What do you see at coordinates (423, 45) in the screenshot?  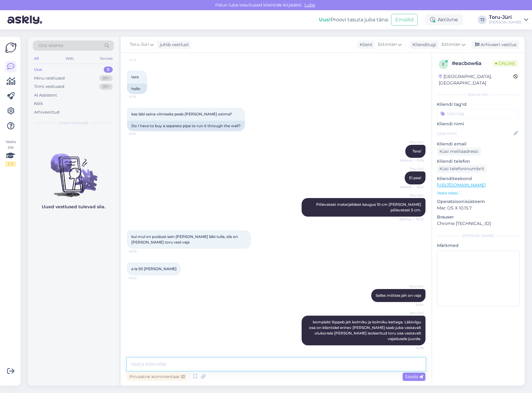 I see `div: Klienditugi` at bounding box center [423, 45].